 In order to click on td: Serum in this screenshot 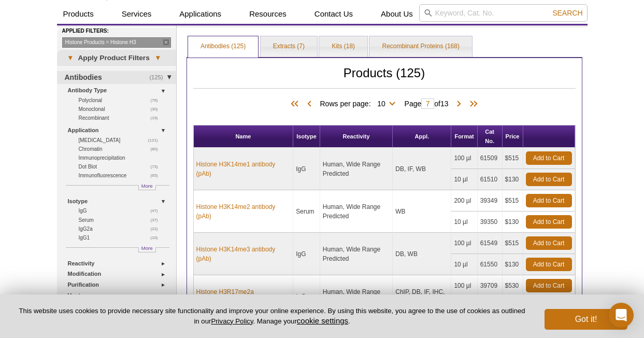, I will do `click(306, 212)`.